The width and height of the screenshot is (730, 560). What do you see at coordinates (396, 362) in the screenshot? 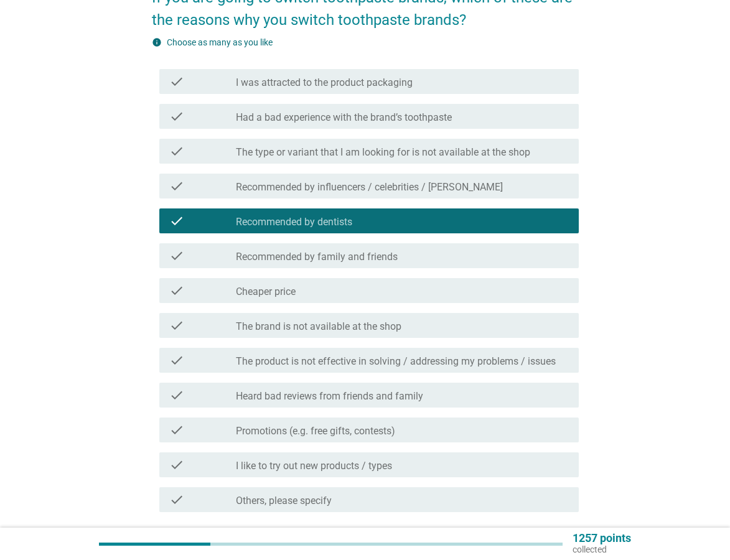
I see `label: The product is not effective in solving / addressing my problems / issues` at bounding box center [396, 362].